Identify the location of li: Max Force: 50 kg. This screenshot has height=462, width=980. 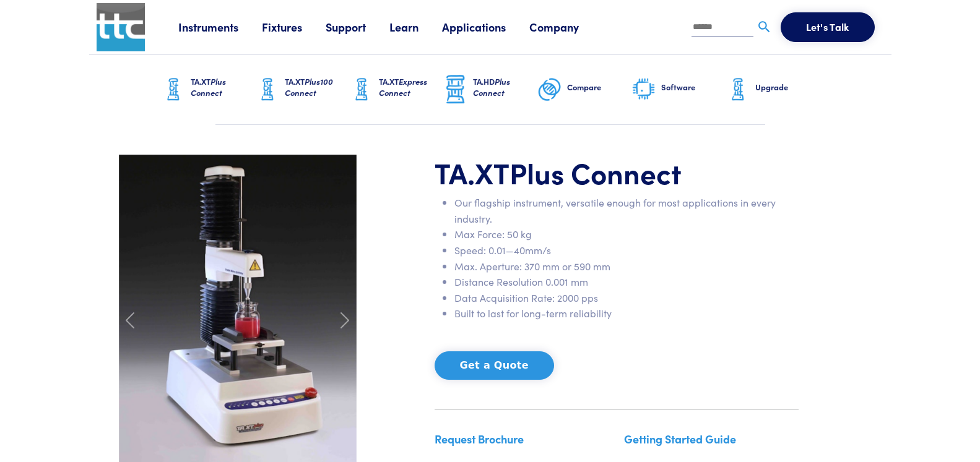
(626, 234).